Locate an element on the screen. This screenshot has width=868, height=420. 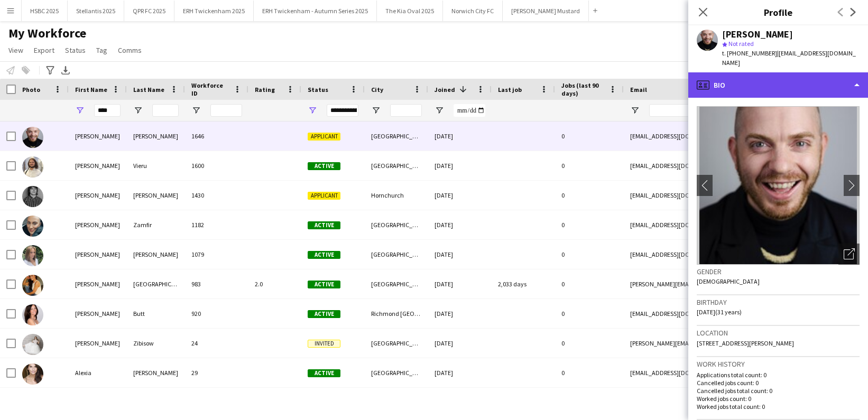
span: Last job is located at coordinates (510, 89).